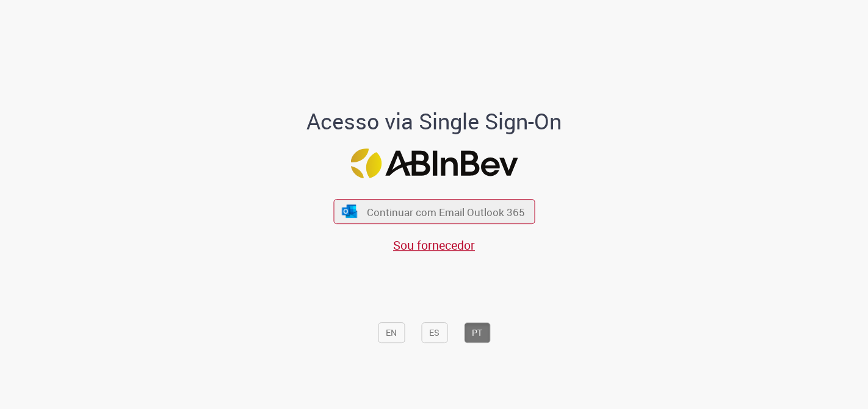 This screenshot has height=409, width=868. Describe the element at coordinates (434, 163) in the screenshot. I see `img: Logo ABInBev` at that location.